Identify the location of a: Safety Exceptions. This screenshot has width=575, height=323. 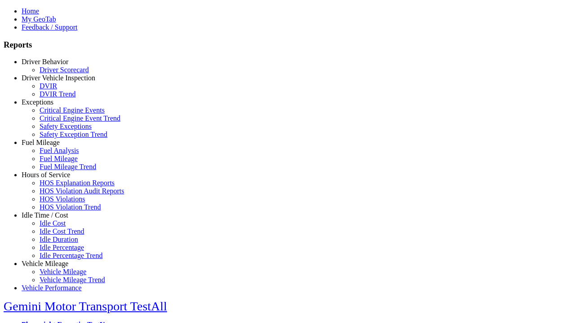
(66, 126).